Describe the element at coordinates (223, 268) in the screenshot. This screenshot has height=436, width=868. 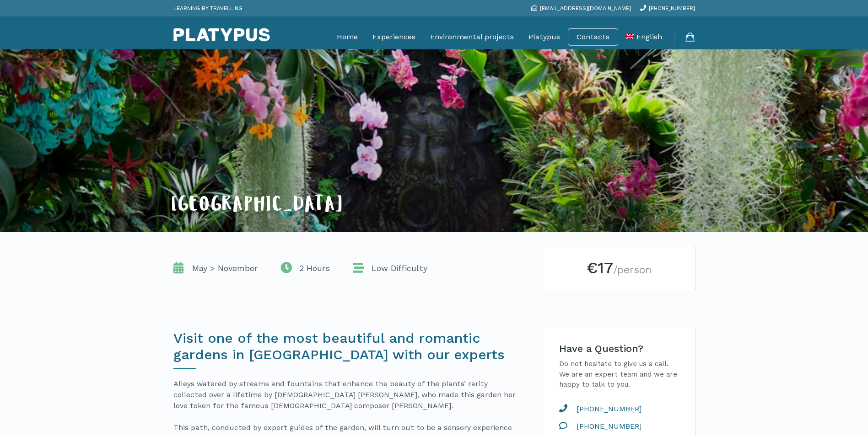
I see `span: May > November` at that location.